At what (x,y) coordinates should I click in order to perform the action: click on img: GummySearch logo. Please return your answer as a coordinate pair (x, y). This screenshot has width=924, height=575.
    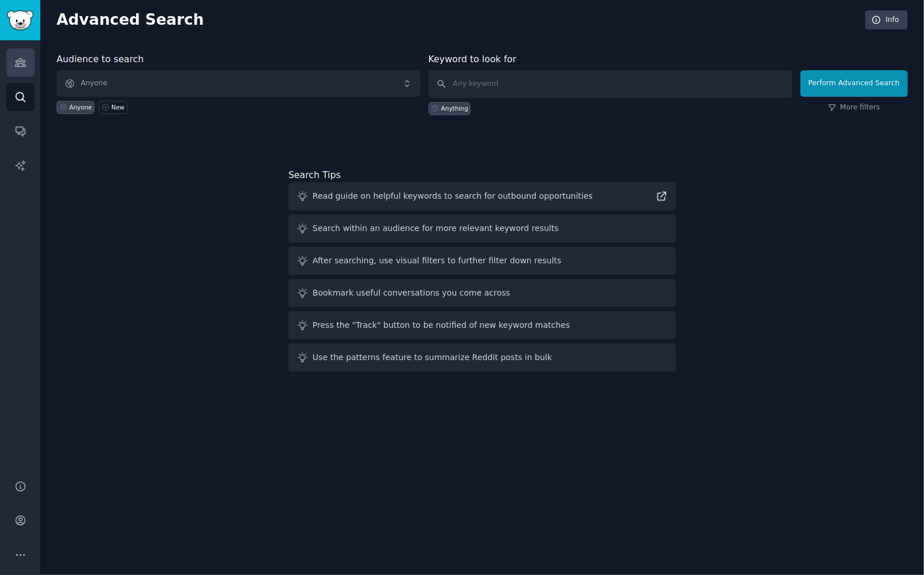
    Looking at the image, I should click on (20, 20).